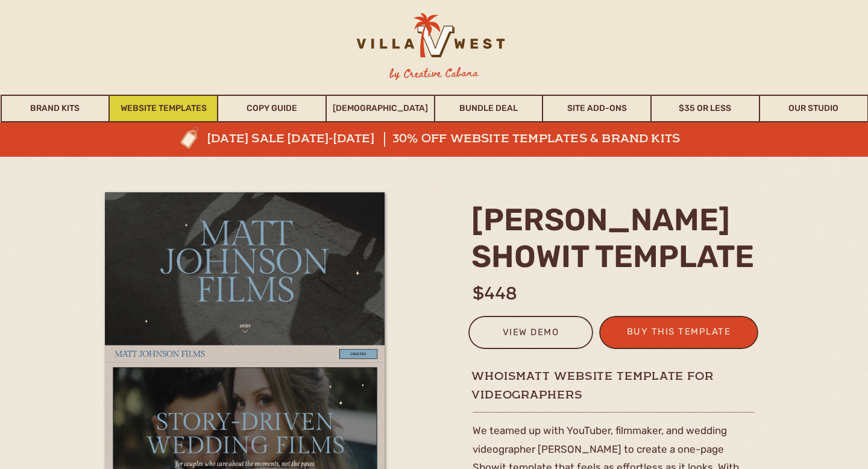 This screenshot has width=868, height=469. I want to click on h3: 30% off website templates & brand kits, so click(542, 139).